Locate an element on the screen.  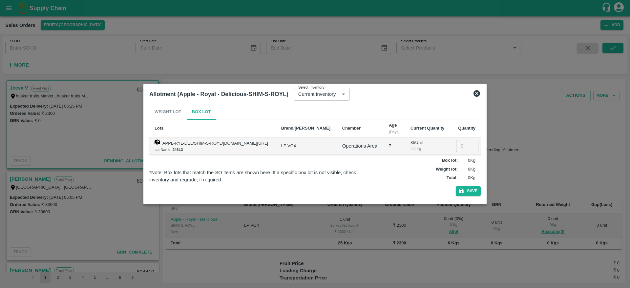
label: Box lot : is located at coordinates (450, 160).